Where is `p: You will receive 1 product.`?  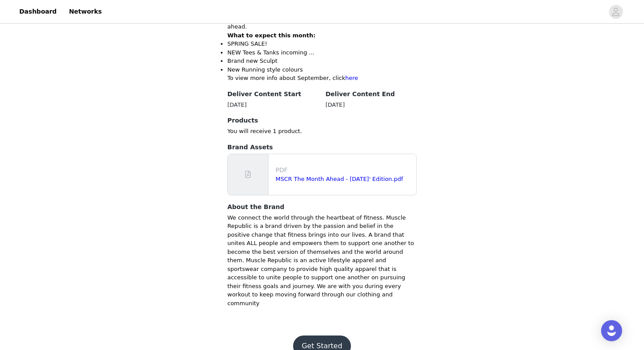
p: You will receive 1 product. is located at coordinates (322, 131).